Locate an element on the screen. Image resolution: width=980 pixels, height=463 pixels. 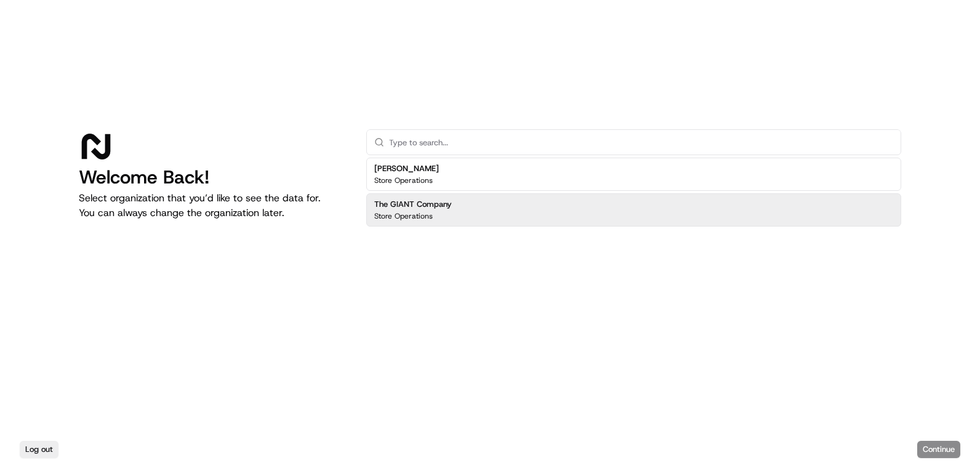
h1: Welcome Back! is located at coordinates (212, 177).